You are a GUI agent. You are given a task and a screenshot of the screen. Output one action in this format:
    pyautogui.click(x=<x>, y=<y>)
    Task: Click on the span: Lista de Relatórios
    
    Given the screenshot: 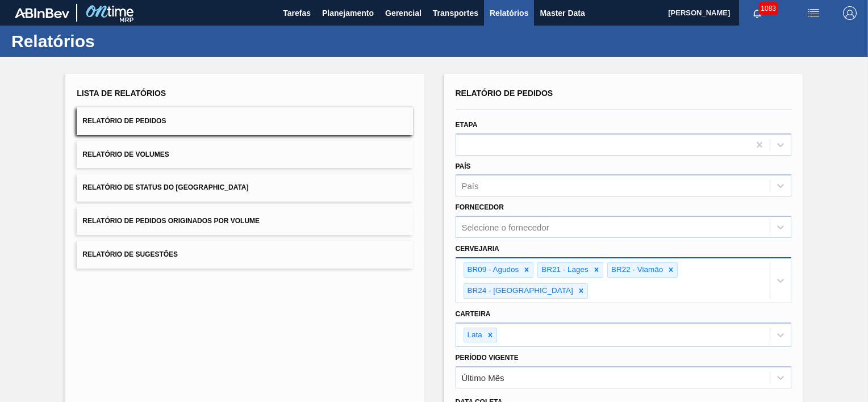 What is the action you would take?
    pyautogui.click(x=121, y=93)
    